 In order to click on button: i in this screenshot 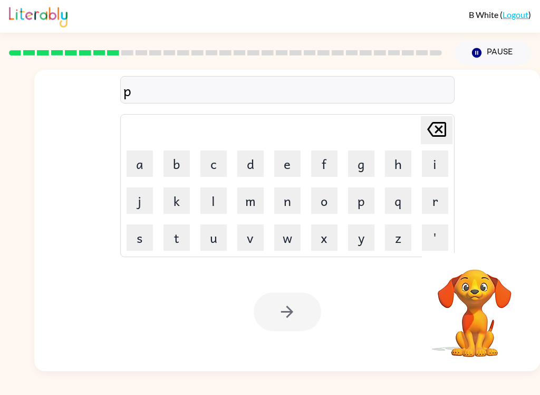, I will do `click(435, 164)`.